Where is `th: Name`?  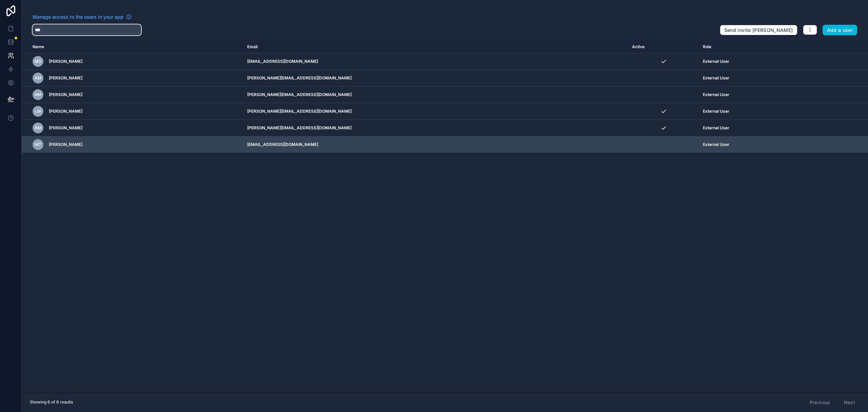
th: Name is located at coordinates (132, 47).